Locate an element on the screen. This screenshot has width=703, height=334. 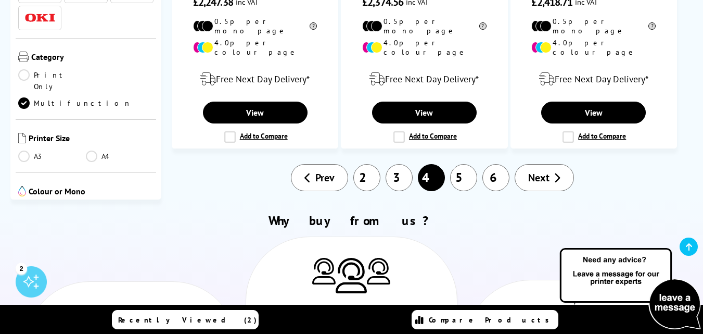
a: 5 is located at coordinates (464, 177).